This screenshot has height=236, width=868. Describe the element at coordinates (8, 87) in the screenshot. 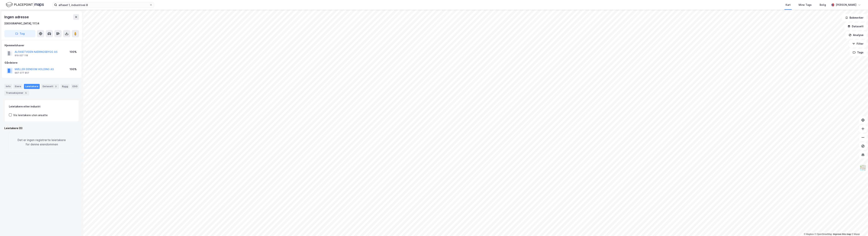

I see `div: Info` at that location.